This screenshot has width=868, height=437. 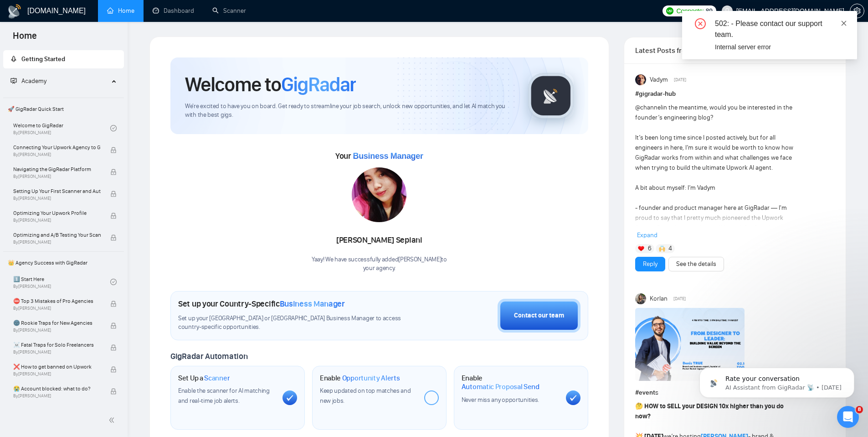 I want to click on span: Keep updated on top matches and new jobs., so click(x=366, y=395).